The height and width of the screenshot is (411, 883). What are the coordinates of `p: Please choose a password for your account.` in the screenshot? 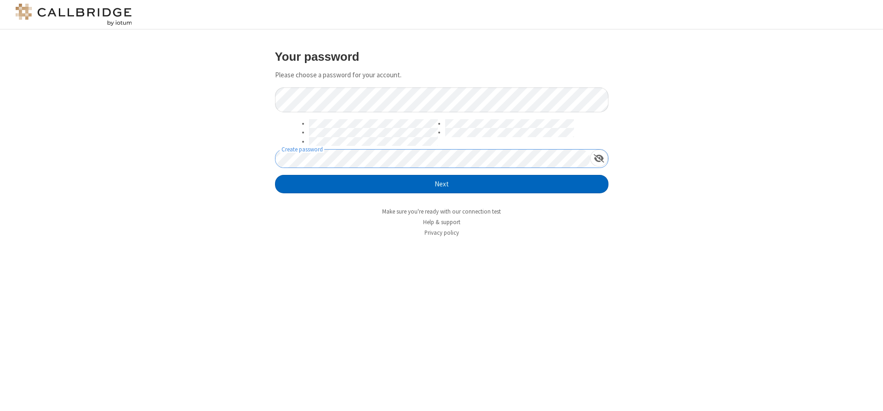 It's located at (441, 75).